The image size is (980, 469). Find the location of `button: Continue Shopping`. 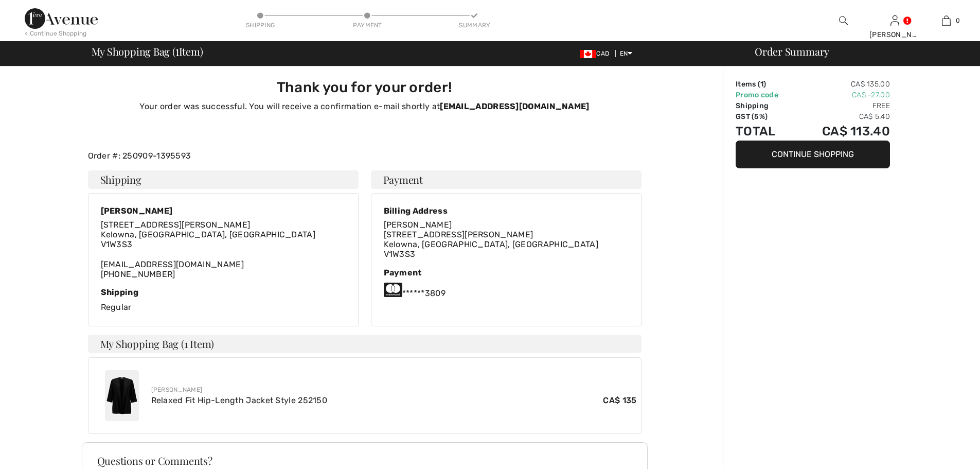

button: Continue Shopping is located at coordinates (813, 154).